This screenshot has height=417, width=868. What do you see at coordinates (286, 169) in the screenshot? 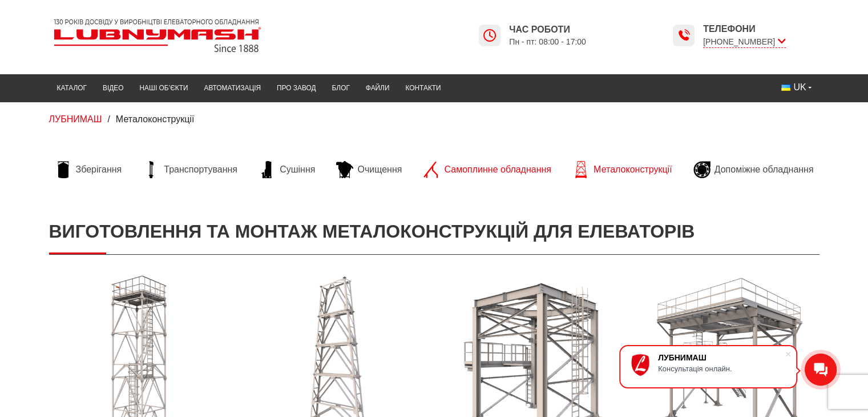
I see `a: Сушіння` at bounding box center [286, 169].